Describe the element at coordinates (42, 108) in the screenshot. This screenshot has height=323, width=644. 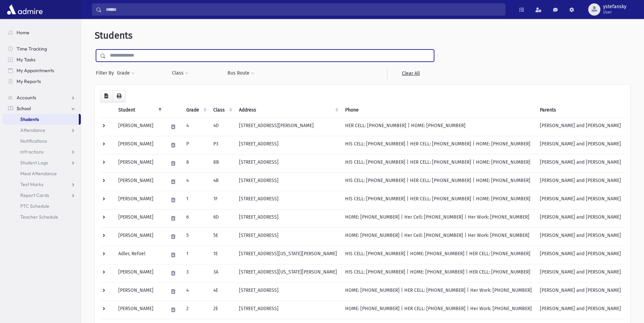
I see `a: School` at that location.